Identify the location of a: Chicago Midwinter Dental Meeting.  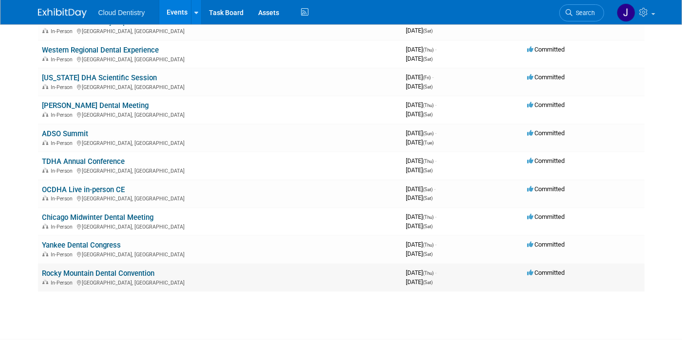
(97, 218).